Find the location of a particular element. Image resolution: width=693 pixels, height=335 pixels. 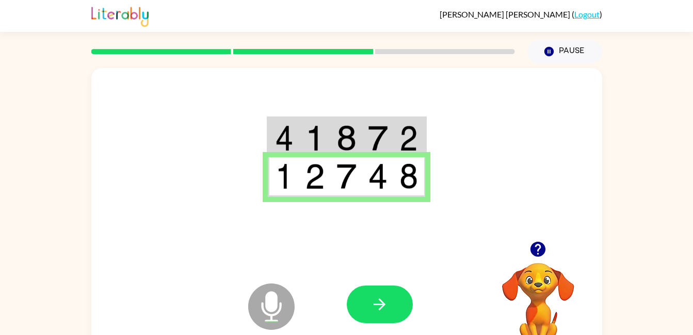

a: Logout is located at coordinates (587, 14).